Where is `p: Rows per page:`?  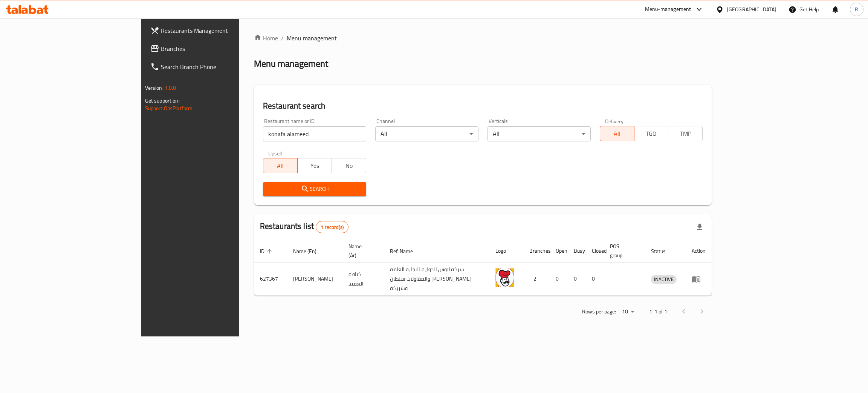 p: Rows per page: is located at coordinates (599, 312).